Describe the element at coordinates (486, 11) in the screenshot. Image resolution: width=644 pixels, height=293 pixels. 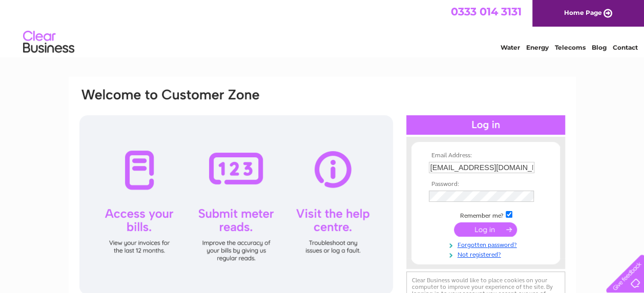
I see `span: 0333 014 3131` at that location.